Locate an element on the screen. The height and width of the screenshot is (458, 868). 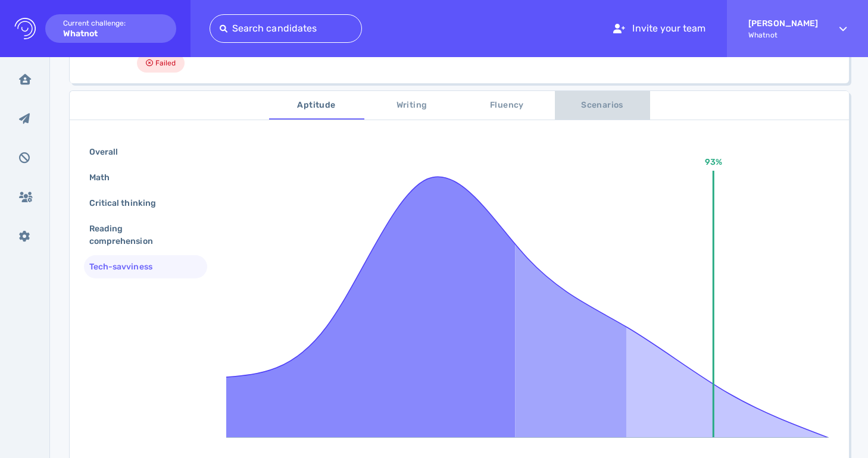
div: Math is located at coordinates (105, 177).